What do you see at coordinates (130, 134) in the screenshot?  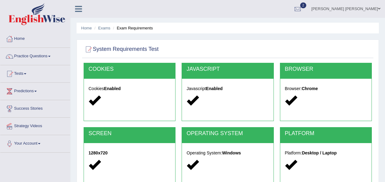 I see `h2: SCREEN` at bounding box center [130, 134].